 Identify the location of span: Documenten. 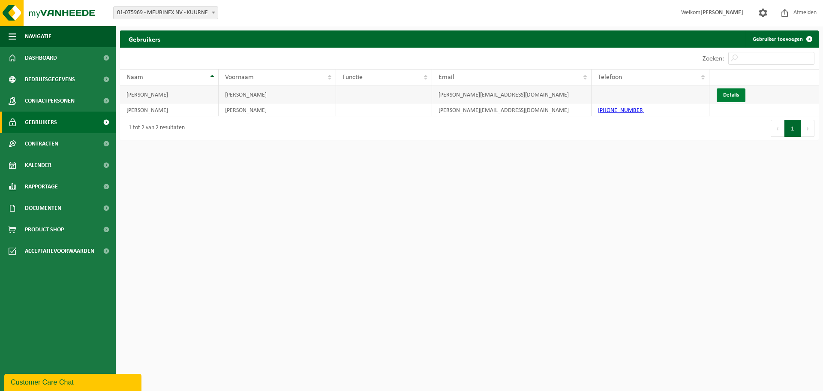
(43, 208).